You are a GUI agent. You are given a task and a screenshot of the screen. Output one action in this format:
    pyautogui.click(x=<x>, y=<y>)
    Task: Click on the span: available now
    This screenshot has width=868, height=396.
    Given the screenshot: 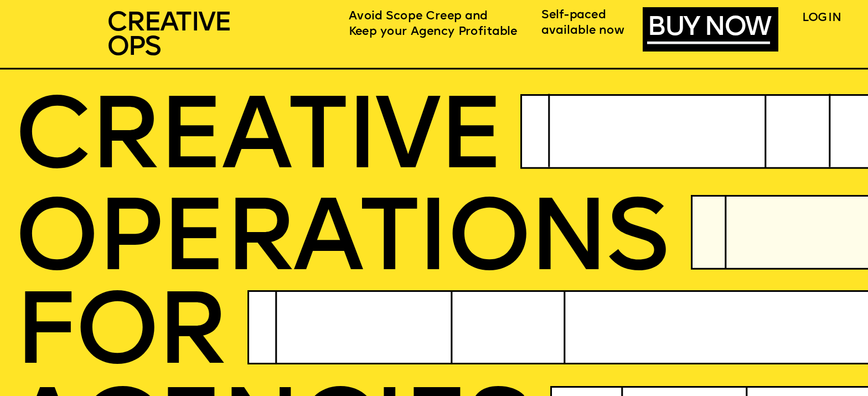 What is the action you would take?
    pyautogui.click(x=583, y=31)
    